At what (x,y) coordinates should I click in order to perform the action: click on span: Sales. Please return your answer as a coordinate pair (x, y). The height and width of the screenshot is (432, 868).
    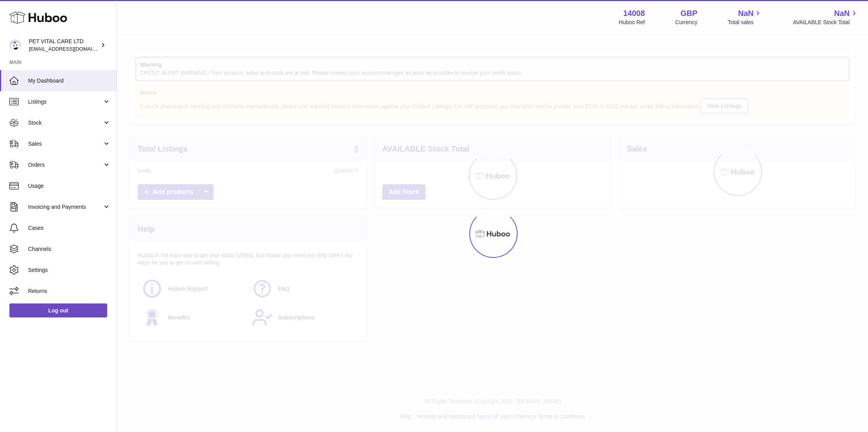
    Looking at the image, I should click on (65, 143).